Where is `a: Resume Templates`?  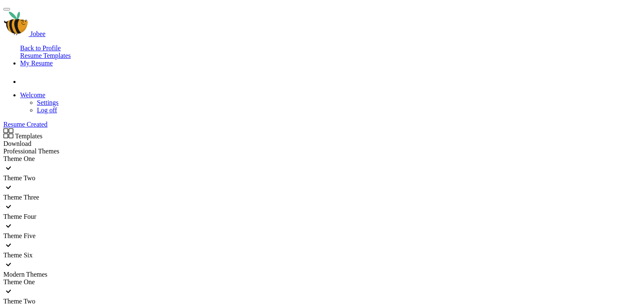 a: Resume Templates is located at coordinates (45, 55).